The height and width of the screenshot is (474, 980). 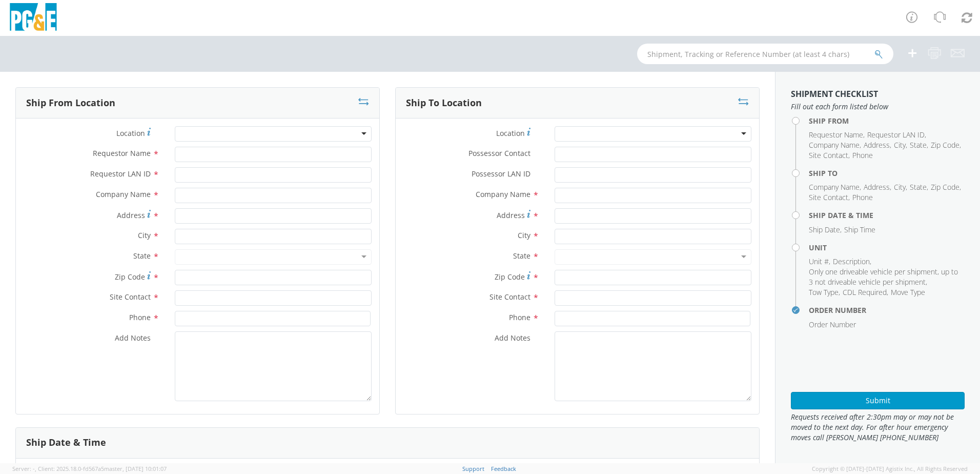 I want to click on span: Ship Time, so click(x=859, y=229).